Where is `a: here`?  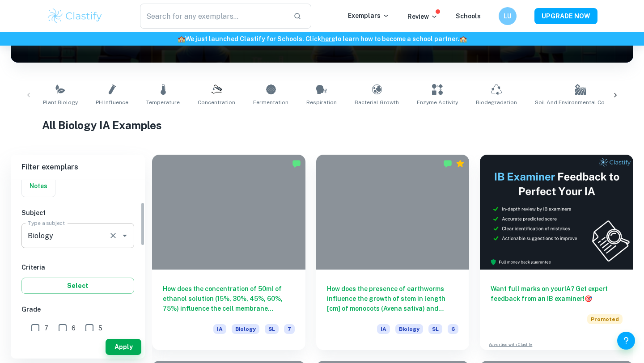
a: here is located at coordinates (328, 39).